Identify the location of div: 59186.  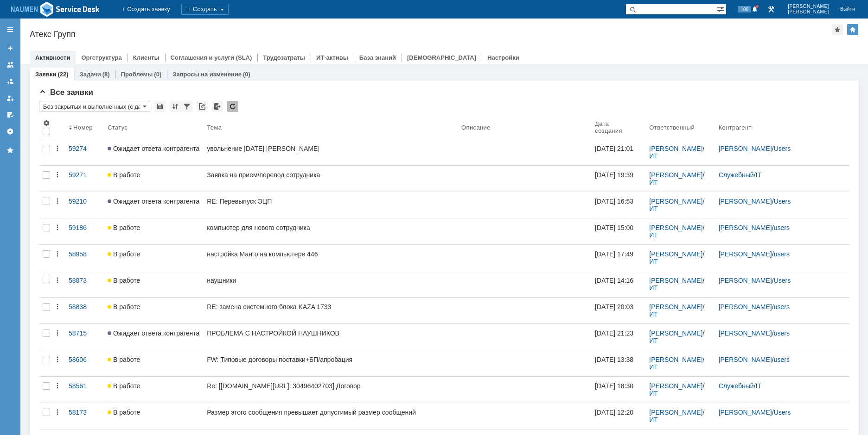
(84, 228).